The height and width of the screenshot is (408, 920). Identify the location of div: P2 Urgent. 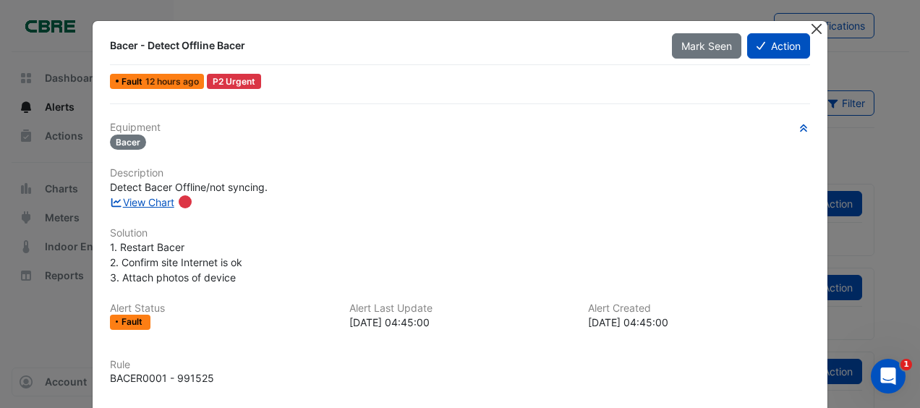
(234, 81).